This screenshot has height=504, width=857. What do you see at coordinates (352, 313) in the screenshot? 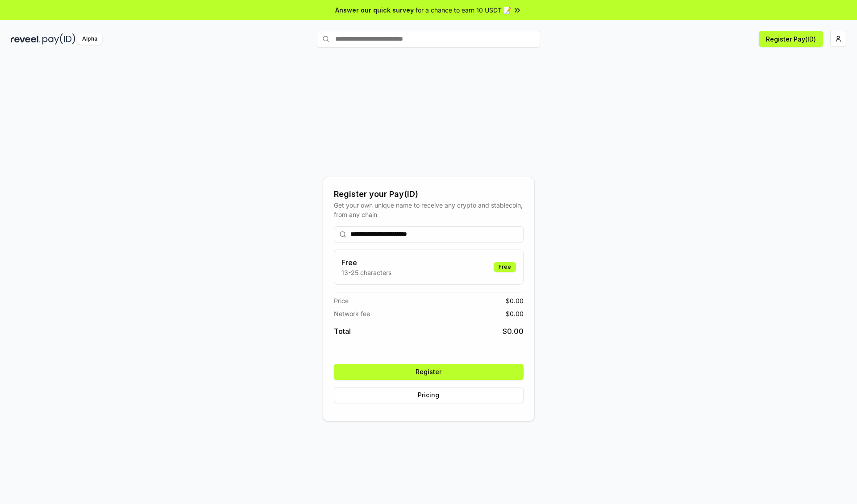
I see `span: Network fee` at bounding box center [352, 313].